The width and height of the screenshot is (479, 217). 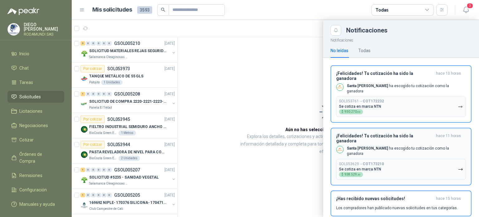 What do you see at coordinates (36, 125) in the screenshot?
I see `a: Negociaciones` at bounding box center [36, 125].